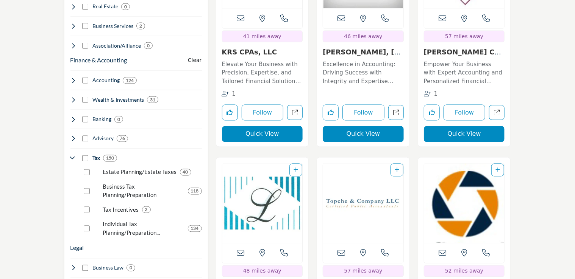 The image size is (575, 279). What do you see at coordinates (122, 139) in the screenshot?
I see `b: 76` at bounding box center [122, 139].